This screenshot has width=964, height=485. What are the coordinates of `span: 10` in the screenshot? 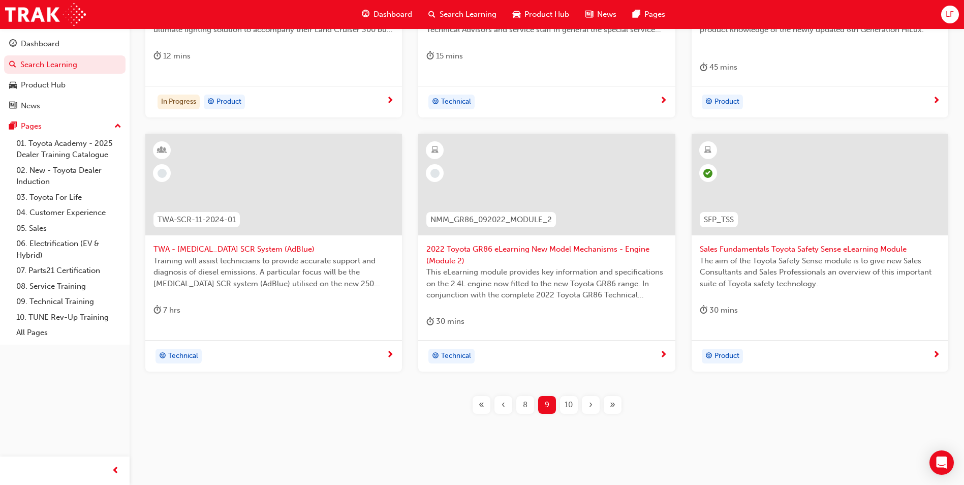 It's located at (569, 405).